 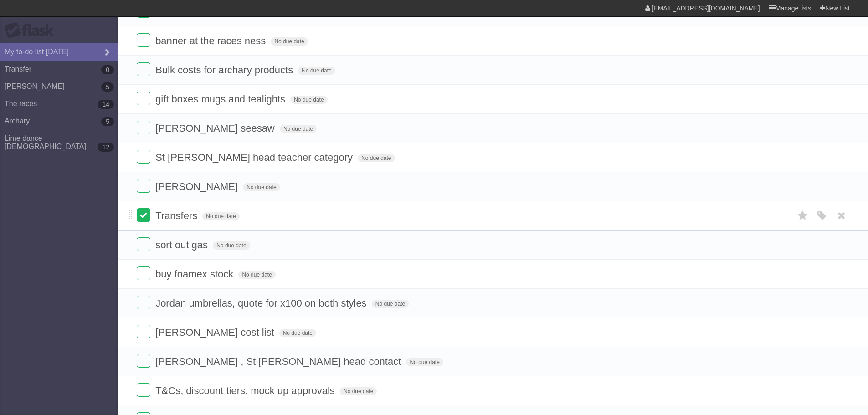 What do you see at coordinates (225, 70) in the screenshot?
I see `span: Bulk costs for archary products` at bounding box center [225, 70].